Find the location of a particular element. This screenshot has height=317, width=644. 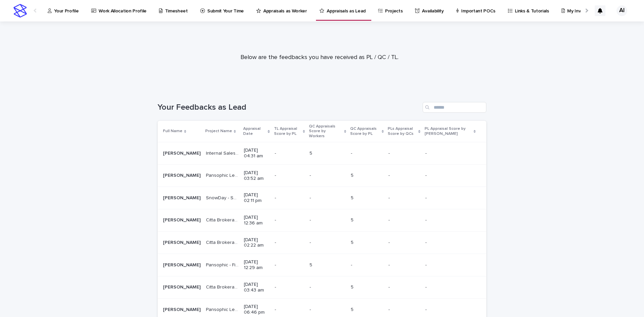

p: Full Name is located at coordinates (173, 131).